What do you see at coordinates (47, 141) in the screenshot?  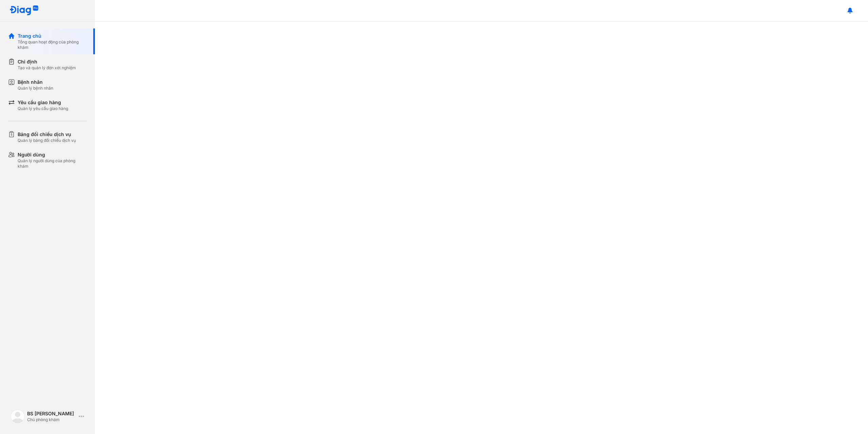 I see `div: Quản lý bảng đối chiếu dịch vụ` at bounding box center [47, 141].